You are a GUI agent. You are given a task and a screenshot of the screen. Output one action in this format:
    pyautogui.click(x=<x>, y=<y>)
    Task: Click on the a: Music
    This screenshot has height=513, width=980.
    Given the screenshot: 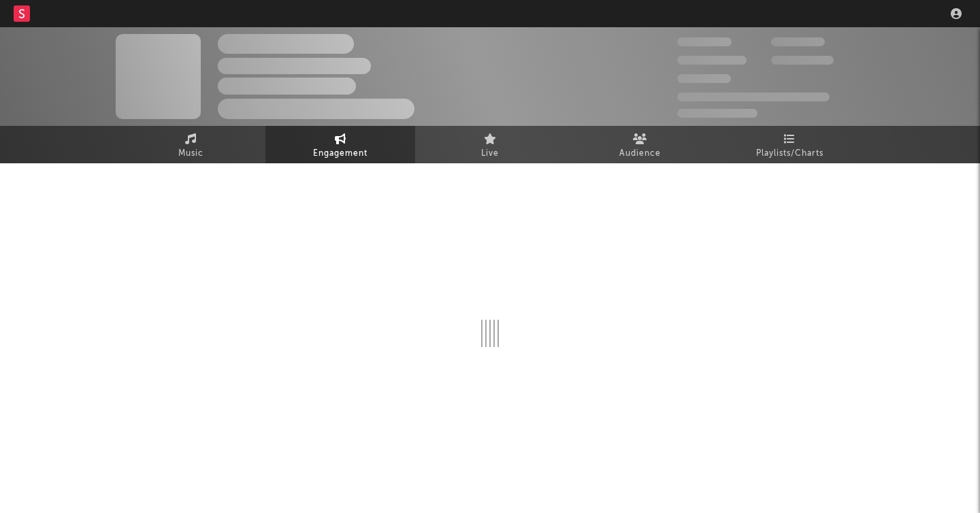 What is the action you would take?
    pyautogui.click(x=190, y=145)
    